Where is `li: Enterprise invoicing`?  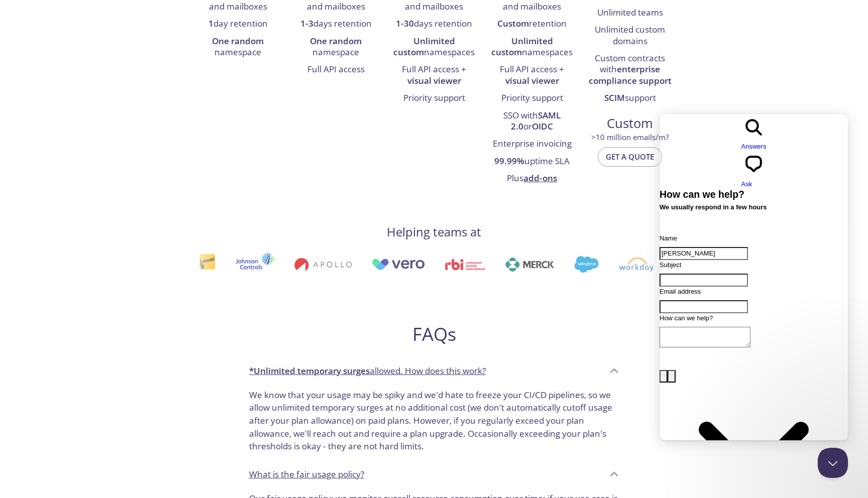
li: Enterprise invoicing is located at coordinates (532, 144).